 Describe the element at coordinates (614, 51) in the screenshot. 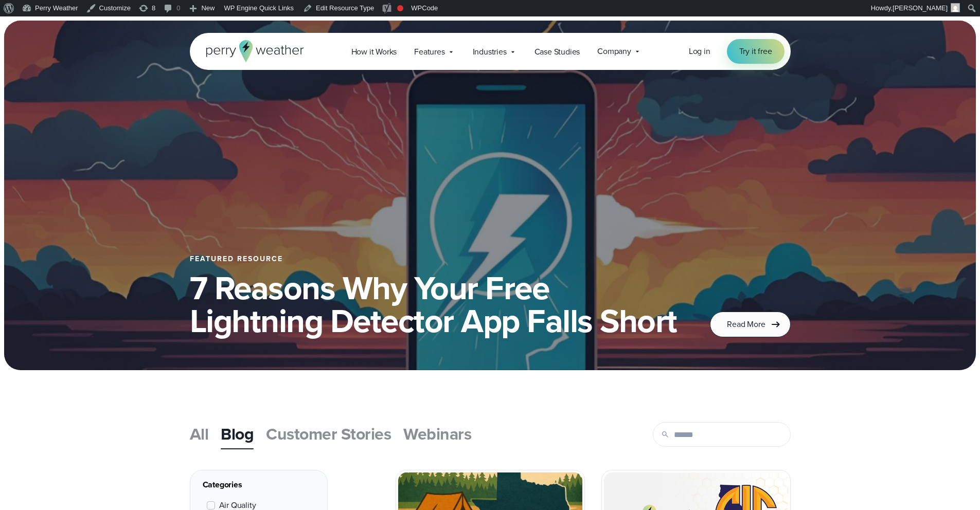

I see `span: Company` at that location.